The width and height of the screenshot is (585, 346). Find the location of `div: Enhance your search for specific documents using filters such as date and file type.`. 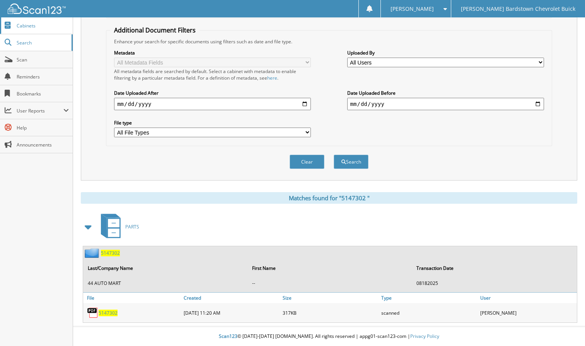

div: Enhance your search for specific documents using filters such as date and file type. is located at coordinates (329, 41).